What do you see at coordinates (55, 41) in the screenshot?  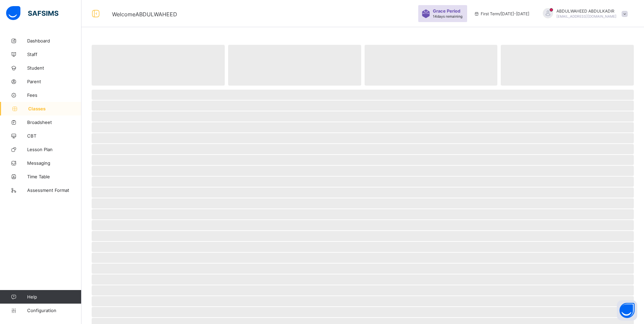 I see `span: Dashboard` at bounding box center [55, 41].